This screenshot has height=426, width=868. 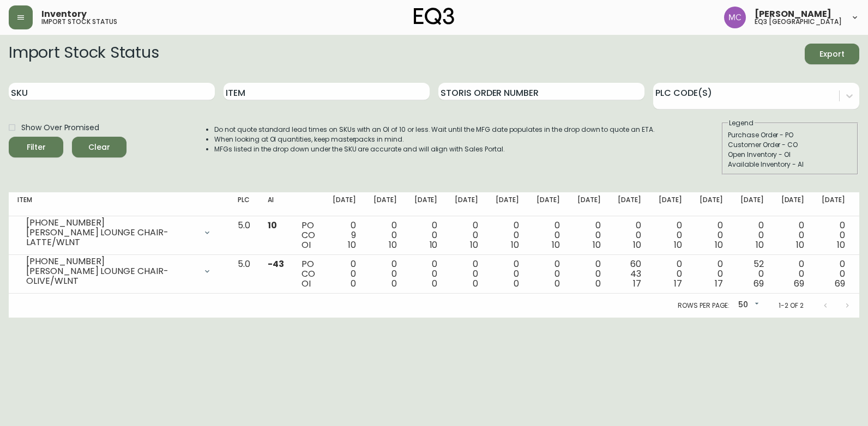 I want to click on li: When looking at OI quantities, keep masterpacks in mind., so click(x=434, y=140).